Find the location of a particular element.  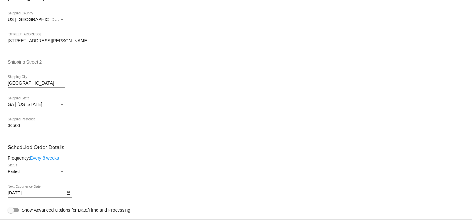

mat-select: Shipping Country is located at coordinates (36, 20).